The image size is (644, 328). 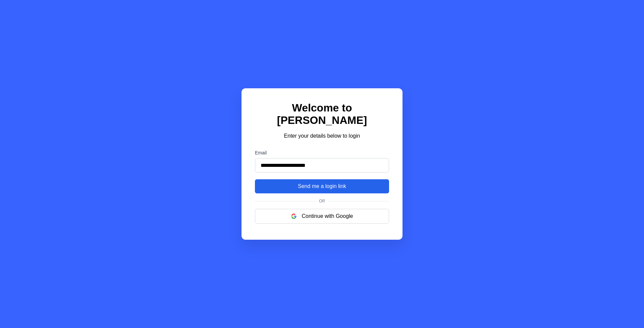 What do you see at coordinates (294, 216) in the screenshot?
I see `img: google logo` at bounding box center [294, 216].